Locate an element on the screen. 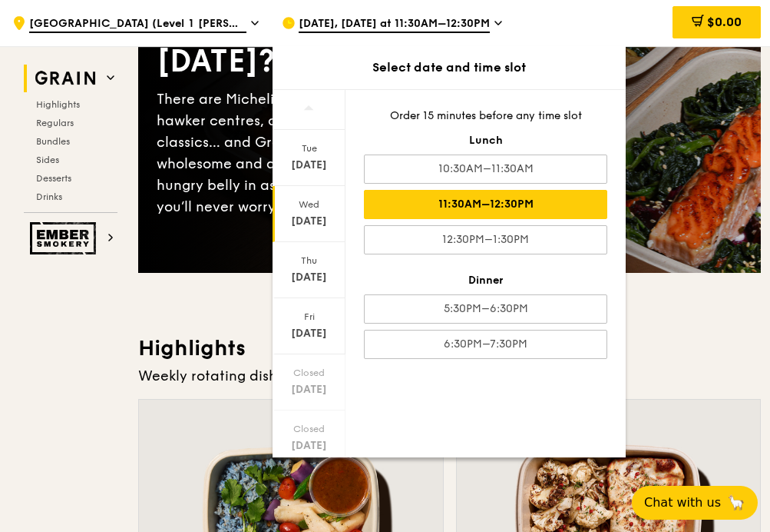  div: There are Michelin-star restaurants, hawker centres, comforting home-cooked classics… and Grain (... is located at coordinates (303, 153).